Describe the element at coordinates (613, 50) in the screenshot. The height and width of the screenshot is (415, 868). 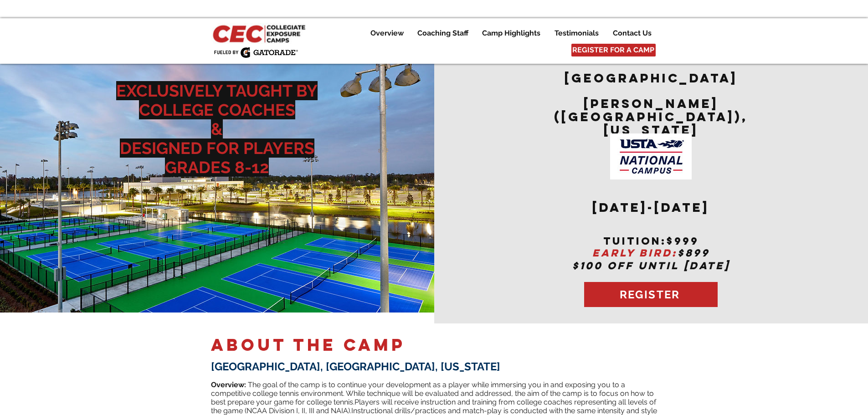
I see `span: REGISTER FOR A CAMP` at that location.